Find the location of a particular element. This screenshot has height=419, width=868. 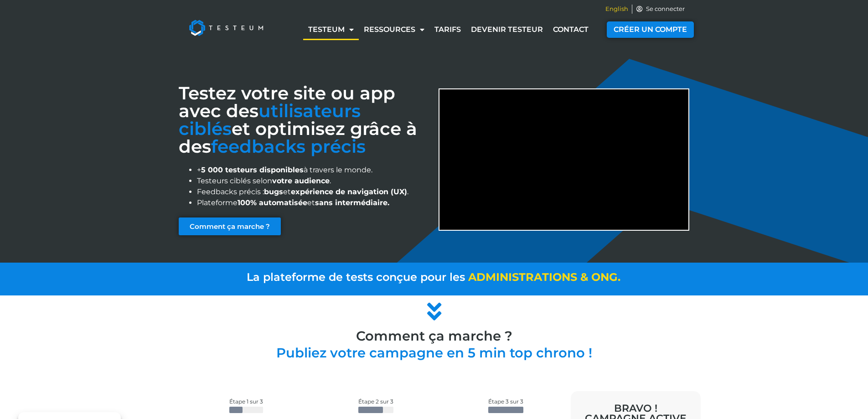

li: + à travers le monde. is located at coordinates (314, 171).